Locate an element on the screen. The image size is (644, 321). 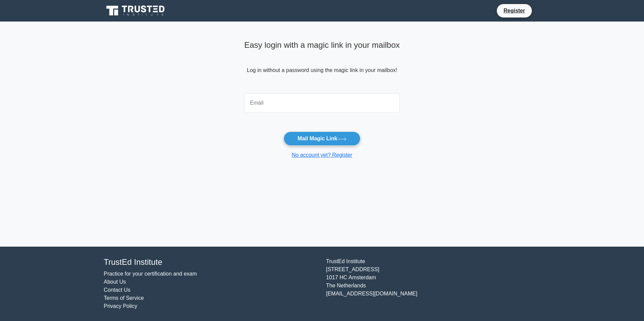
a: No account yet? Register is located at coordinates (322, 155).